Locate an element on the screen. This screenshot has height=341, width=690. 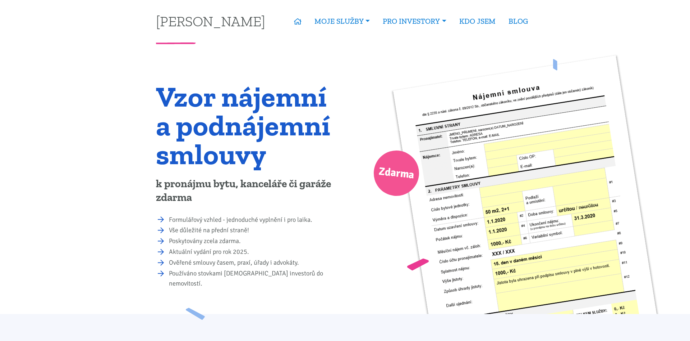
span: Zdarma is located at coordinates (397, 173).